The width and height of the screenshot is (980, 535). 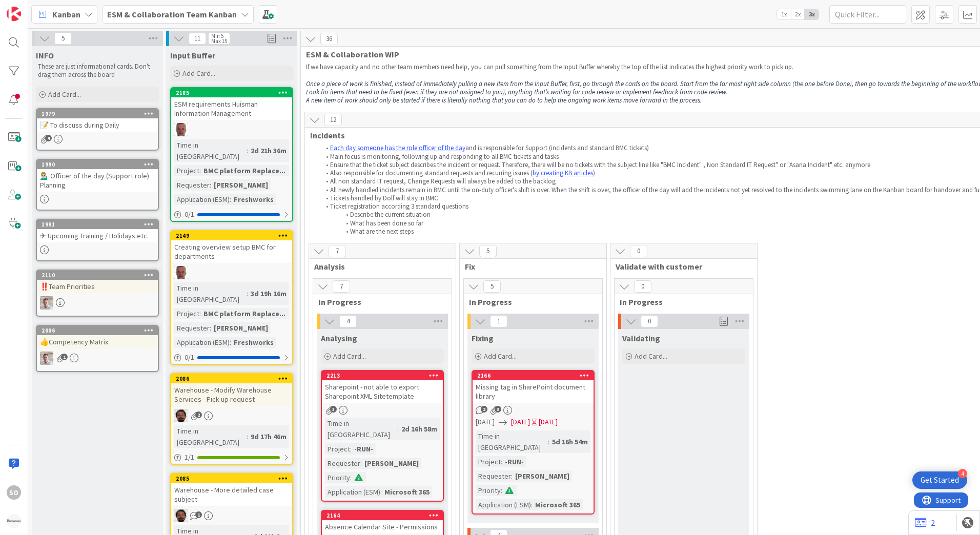 What do you see at coordinates (963, 473) in the screenshot?
I see `div: 4` at bounding box center [963, 473].